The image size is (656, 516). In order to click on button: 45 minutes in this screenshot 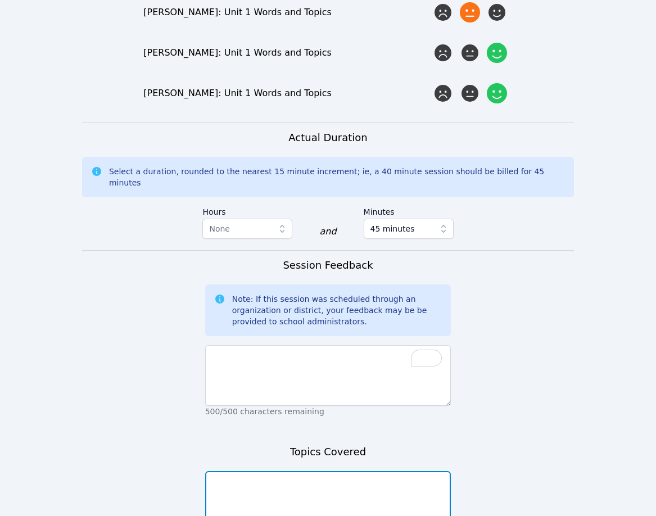, I will do `click(409, 229)`.